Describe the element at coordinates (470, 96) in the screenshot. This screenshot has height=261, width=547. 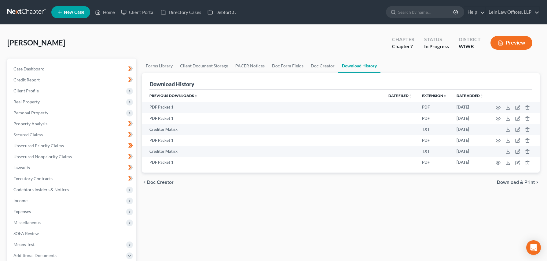
I see `a: Date addedunfold_more` at that location.